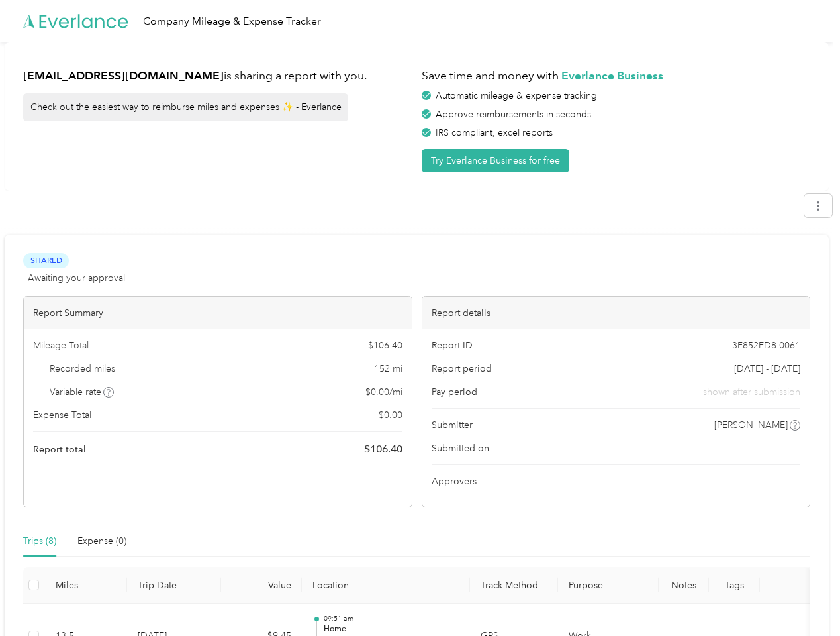 This screenshot has height=636, width=840. Describe the element at coordinates (62, 415) in the screenshot. I see `span: Expense Total` at that location.